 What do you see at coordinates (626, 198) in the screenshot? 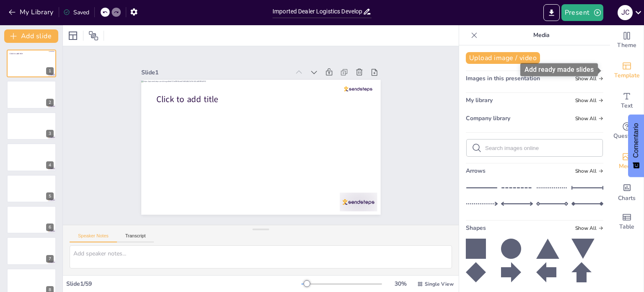
I see `span: Charts` at bounding box center [626, 198].